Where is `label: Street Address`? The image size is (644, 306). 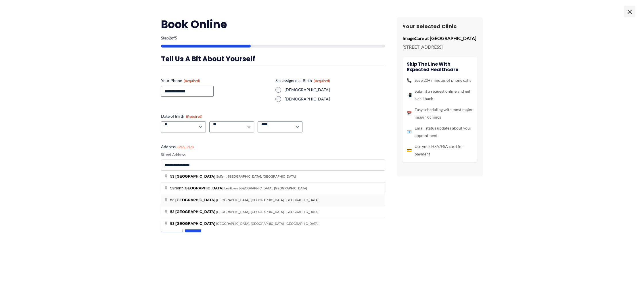
label: Street Address is located at coordinates (273, 154).